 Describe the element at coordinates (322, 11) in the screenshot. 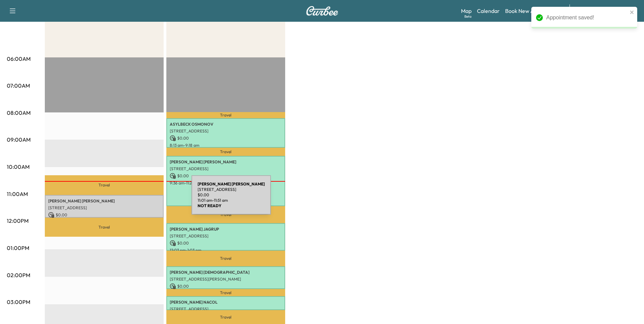

I see `img: Curbee Logo` at that location.